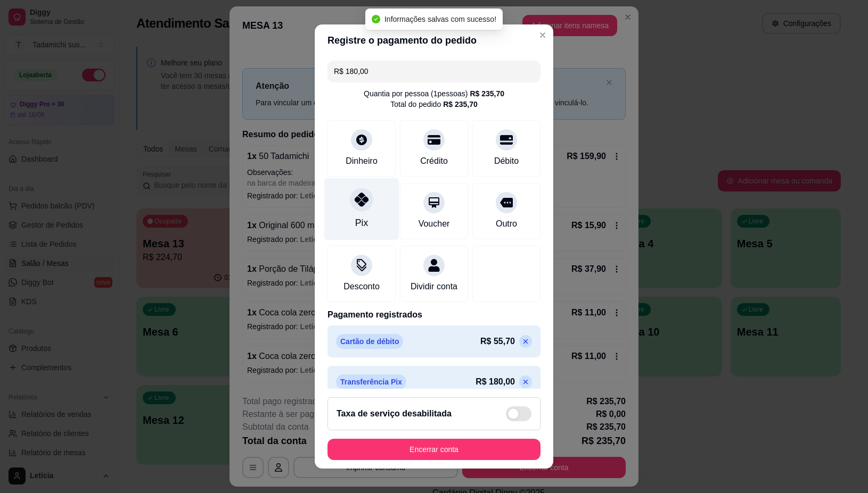 The width and height of the screenshot is (868, 493). I want to click on div: Total do pedido, so click(434, 104).